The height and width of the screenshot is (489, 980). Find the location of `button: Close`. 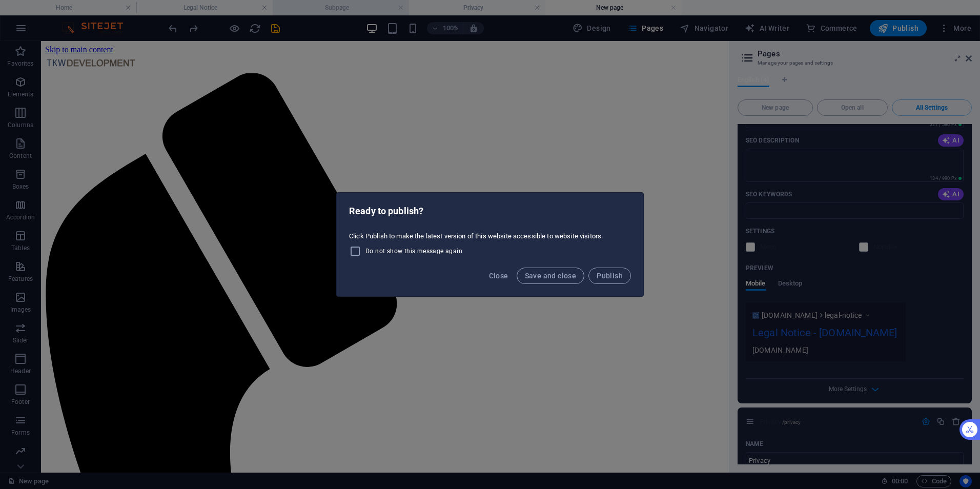

button: Close is located at coordinates (499, 276).